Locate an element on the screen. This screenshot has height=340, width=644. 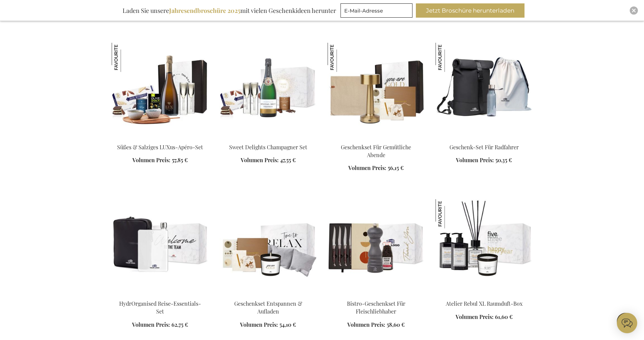
a: HydrOrganised Reise-Essentials-Set is located at coordinates (160, 307).